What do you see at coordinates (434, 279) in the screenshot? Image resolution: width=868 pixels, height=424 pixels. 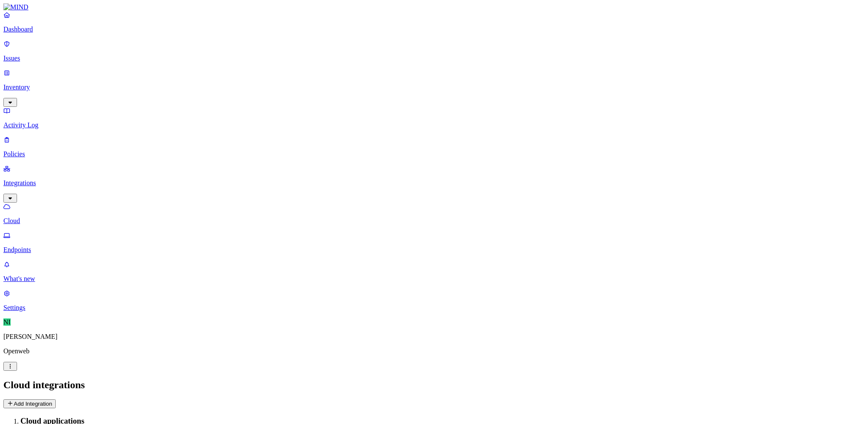 I see `p: What's new` at bounding box center [434, 279].